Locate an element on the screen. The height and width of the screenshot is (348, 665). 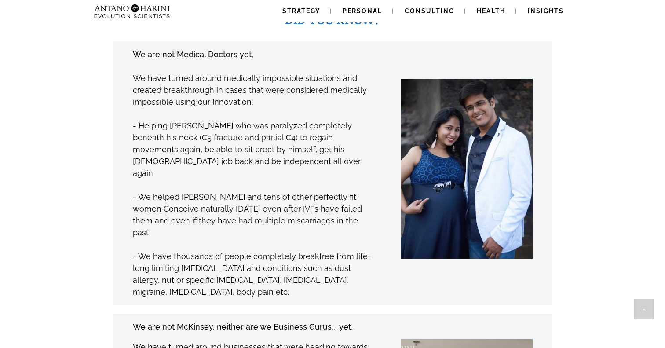
span: Health is located at coordinates (491, 11).